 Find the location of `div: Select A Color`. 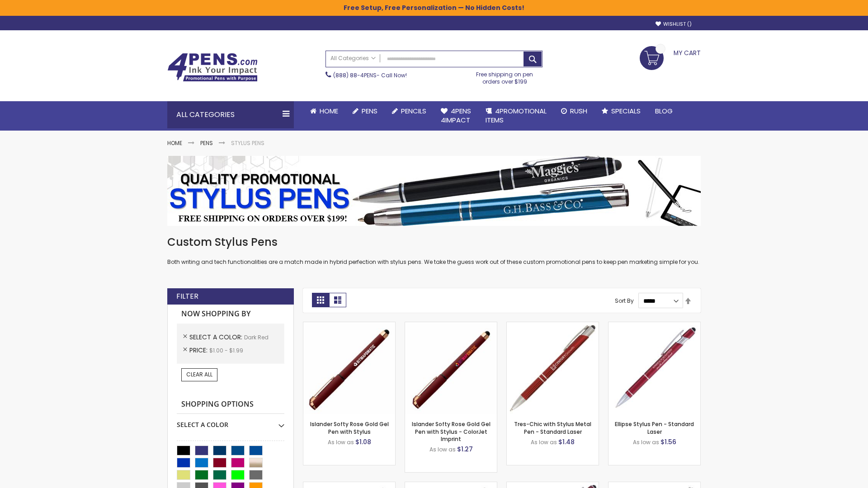

div: Select A Color is located at coordinates (231, 422).